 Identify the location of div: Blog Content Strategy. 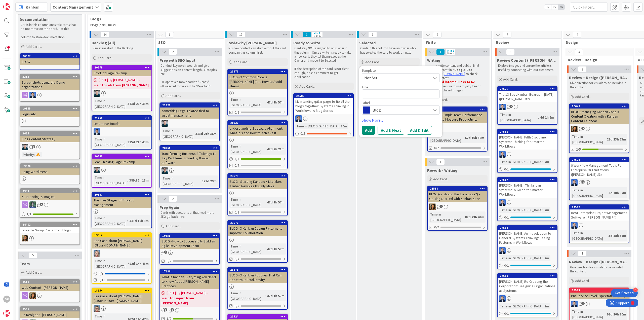
(50, 139).